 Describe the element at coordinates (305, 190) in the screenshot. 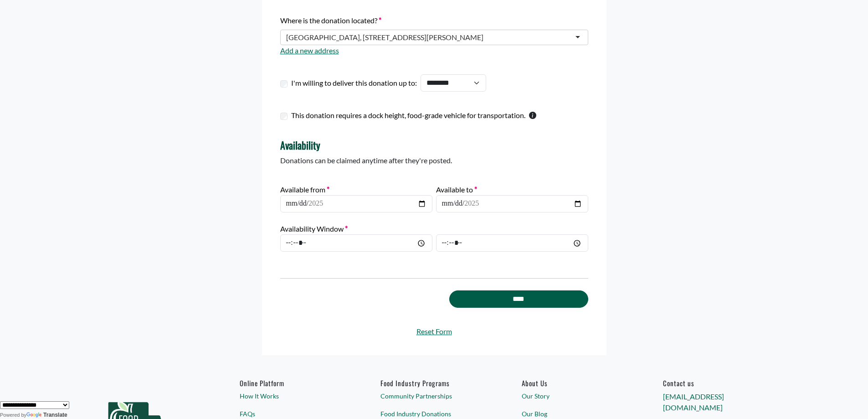

I see `label: Available from` at that location.